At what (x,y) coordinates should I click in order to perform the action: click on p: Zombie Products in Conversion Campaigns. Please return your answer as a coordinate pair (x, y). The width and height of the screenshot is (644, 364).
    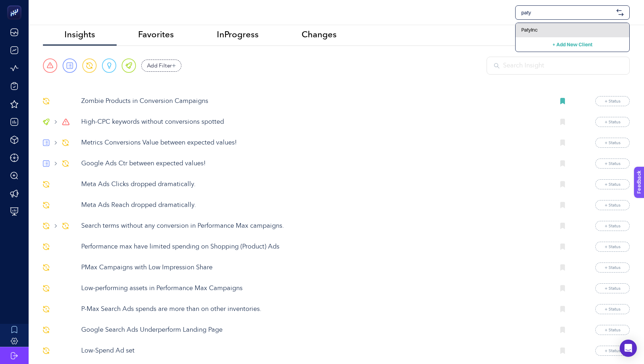
    Looking at the image, I should click on (315, 101).